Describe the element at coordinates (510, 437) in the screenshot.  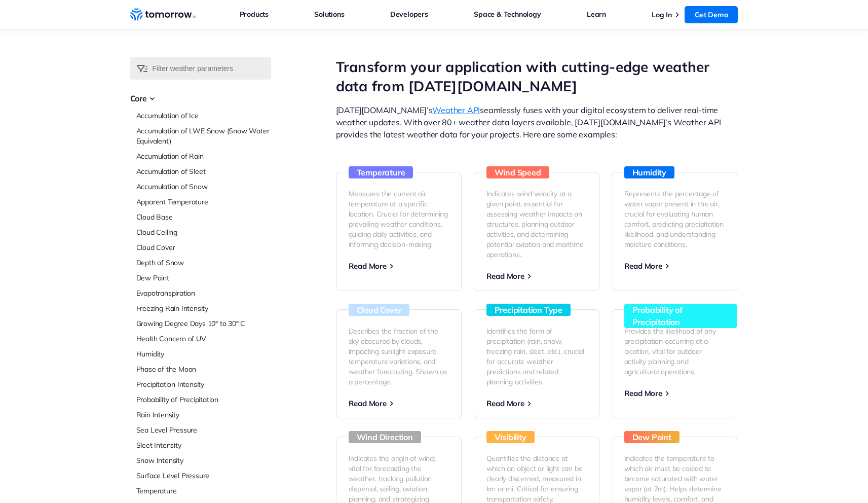
I see `h3: Visibility` at that location.